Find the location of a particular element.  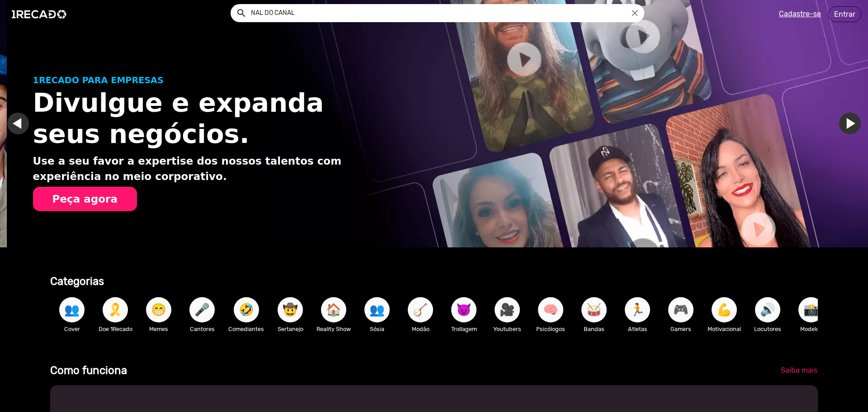

p: Sósia is located at coordinates (377, 329).